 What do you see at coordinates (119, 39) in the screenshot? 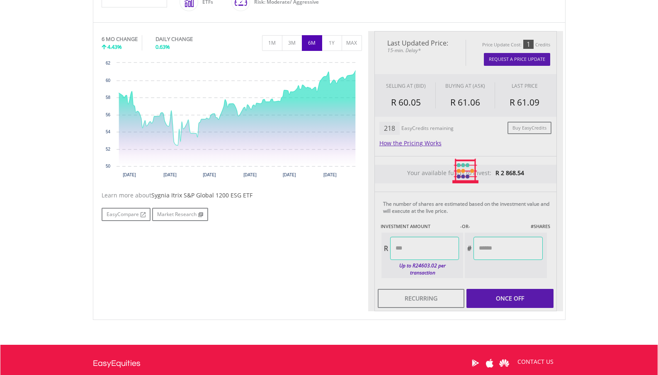
I see `div: 6 MO CHANGE` at bounding box center [119, 39].